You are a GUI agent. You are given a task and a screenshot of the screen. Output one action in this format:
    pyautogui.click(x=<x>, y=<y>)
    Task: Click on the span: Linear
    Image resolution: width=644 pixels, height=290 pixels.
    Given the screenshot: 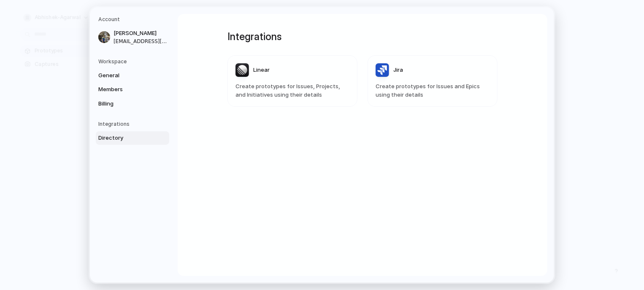 What is the action you would take?
    pyautogui.click(x=261, y=70)
    